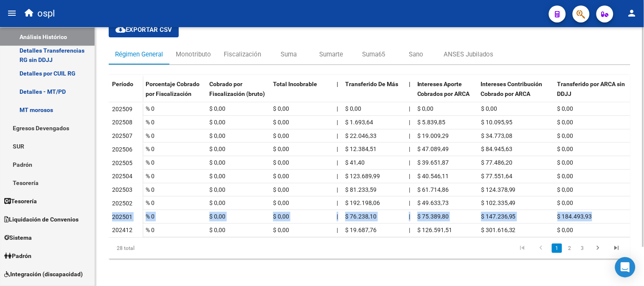 The width and height of the screenshot is (644, 286). I want to click on datatable-header-cell: Transferido De Más, so click(373, 93).